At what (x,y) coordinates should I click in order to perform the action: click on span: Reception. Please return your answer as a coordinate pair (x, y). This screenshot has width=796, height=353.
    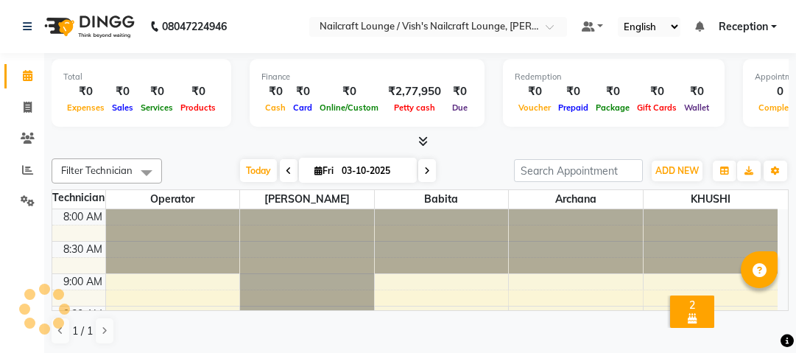
    Looking at the image, I should click on (743, 27).